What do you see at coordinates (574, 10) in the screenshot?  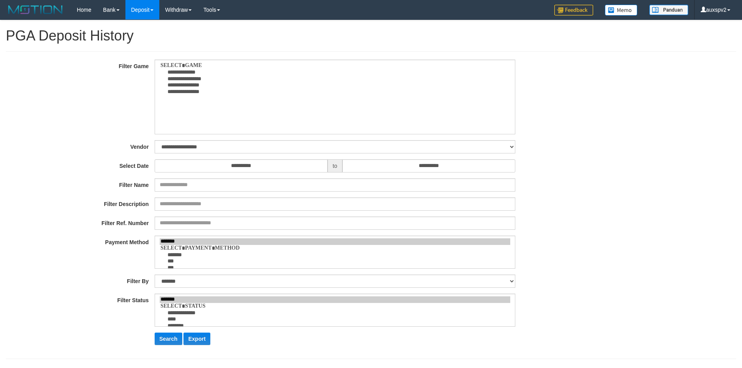 I see `img: Feedback.jpg` at bounding box center [574, 10].